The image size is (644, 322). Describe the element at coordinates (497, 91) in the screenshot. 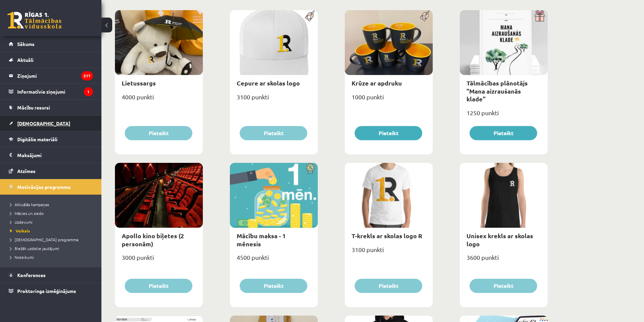

I see `a: Tālmācības plānotājs "Mana aizraušanās klade"` at that location.